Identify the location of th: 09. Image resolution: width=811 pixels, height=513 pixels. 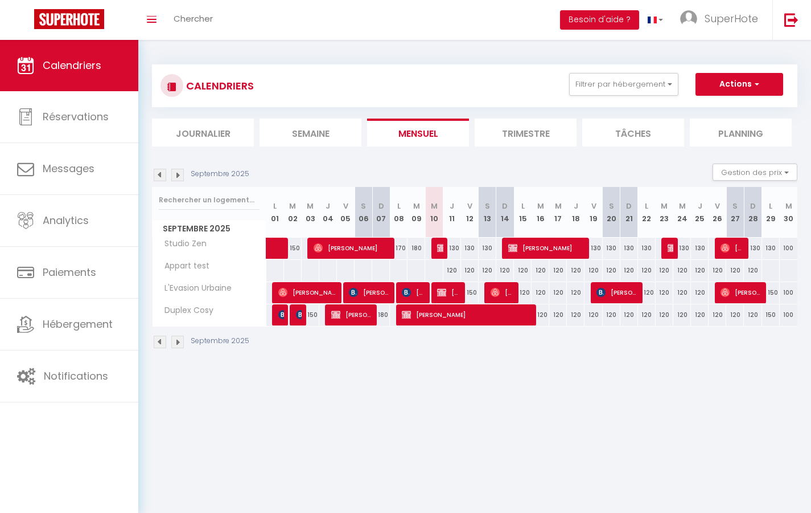
(416, 212).